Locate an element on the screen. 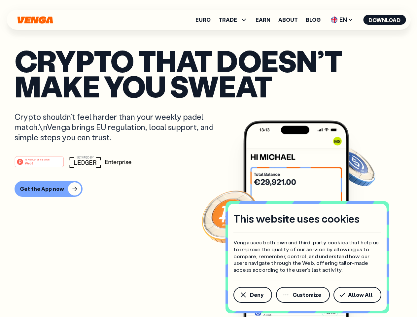 The height and width of the screenshot is (317, 417). a: Download is located at coordinates (384, 20).